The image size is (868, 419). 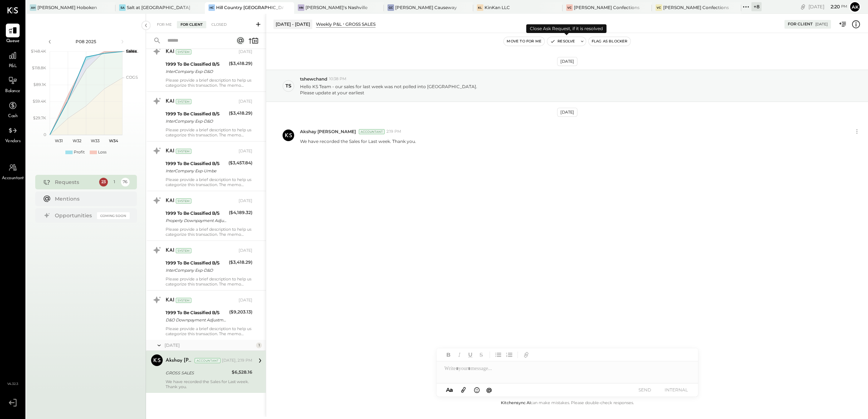 What do you see at coordinates (450, 390) in the screenshot?
I see `button: Aa` at bounding box center [450, 390].